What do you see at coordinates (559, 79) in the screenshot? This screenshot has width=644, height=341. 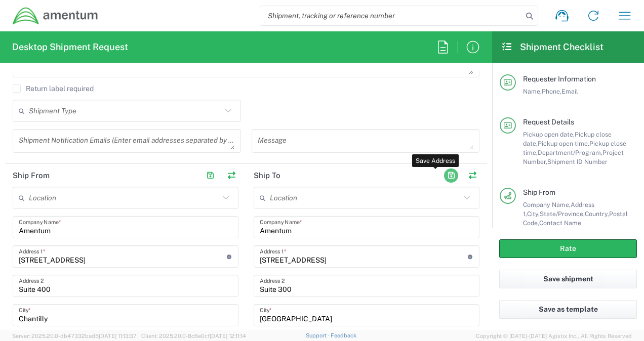 I see `span: Requester Information` at bounding box center [559, 79].